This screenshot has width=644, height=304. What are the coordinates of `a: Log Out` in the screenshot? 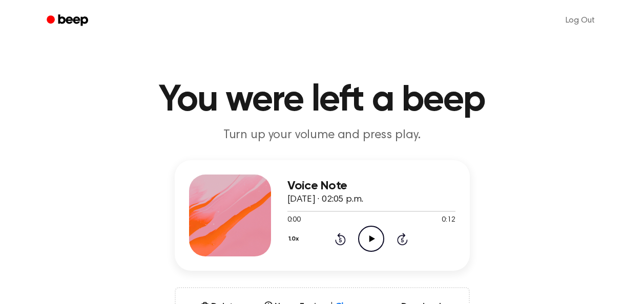 It's located at (580, 21).